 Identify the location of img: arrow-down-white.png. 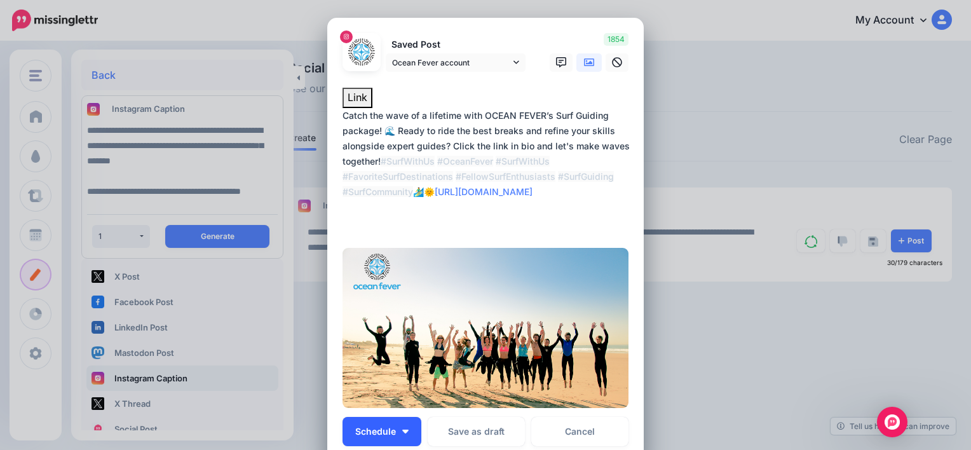
(405, 432).